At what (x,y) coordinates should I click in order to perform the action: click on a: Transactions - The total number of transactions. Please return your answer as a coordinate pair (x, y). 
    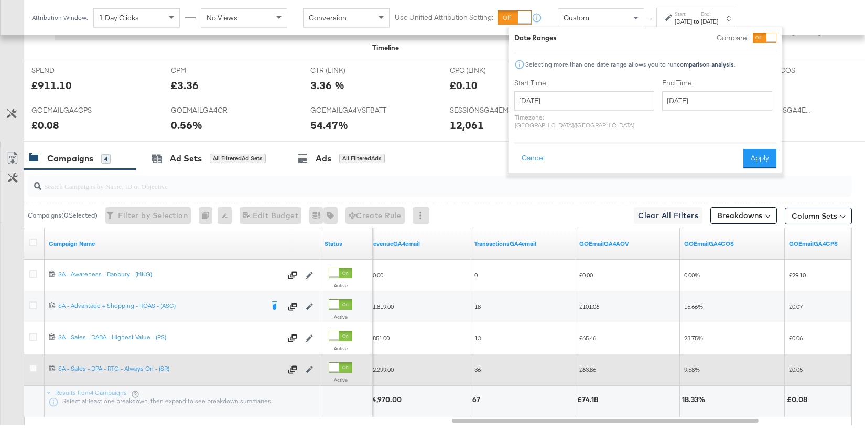
    Looking at the image, I should click on (523, 244).